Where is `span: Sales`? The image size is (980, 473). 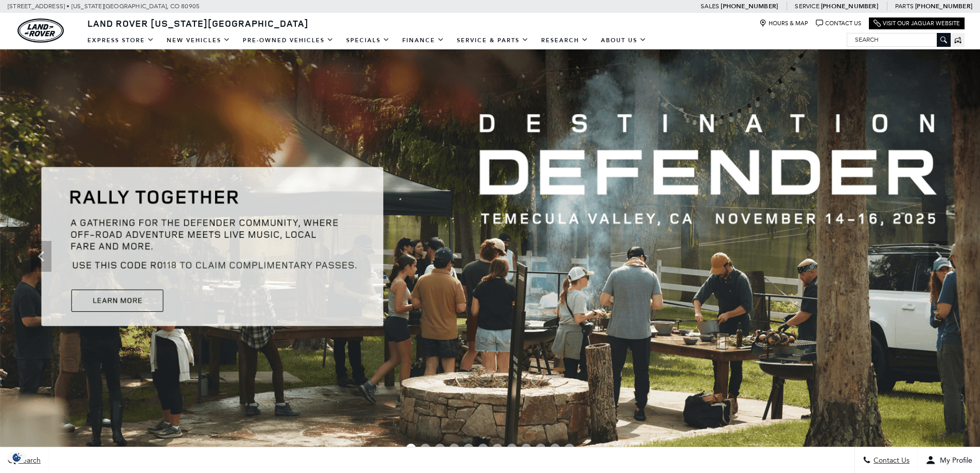
span: Sales is located at coordinates (710, 6).